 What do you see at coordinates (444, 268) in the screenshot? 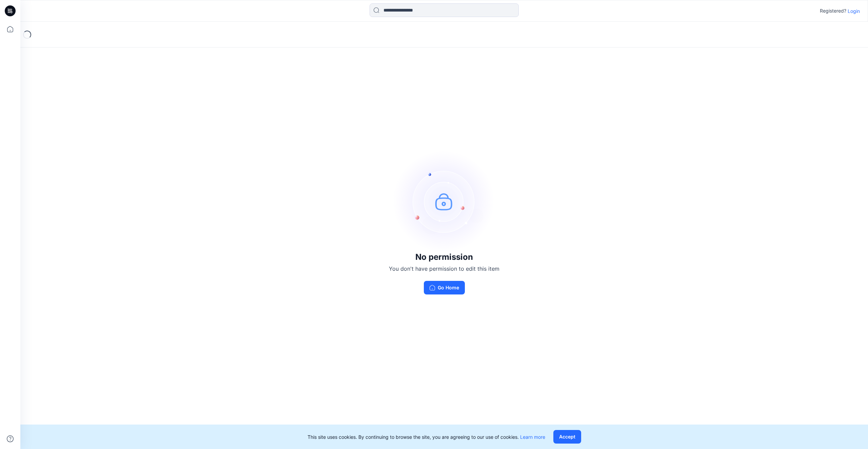
I see `p: You don't have permission to edit this item` at bounding box center [444, 268].